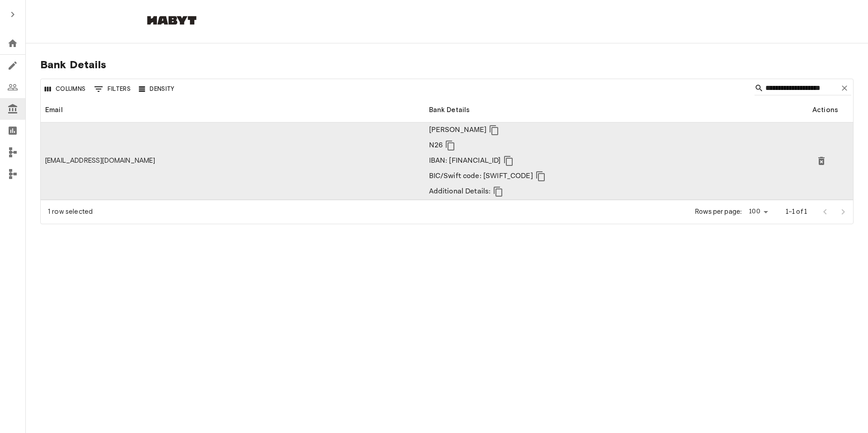  What do you see at coordinates (460, 192) in the screenshot?
I see `p: Additional Details:` at bounding box center [460, 192].